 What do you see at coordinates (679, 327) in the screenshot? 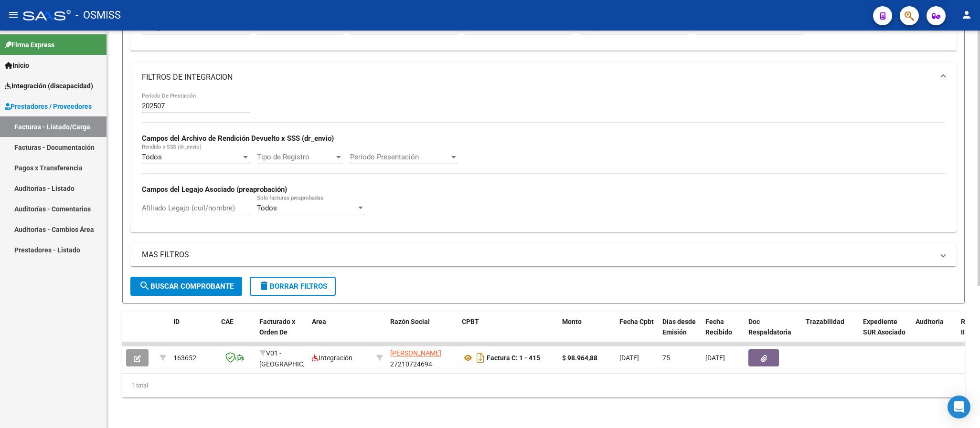
I see `span: Días desde Emisión` at bounding box center [679, 327].